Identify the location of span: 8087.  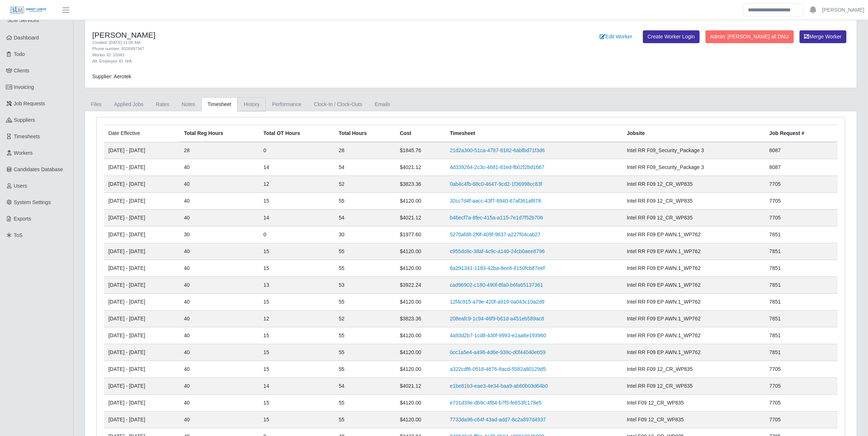
(775, 167).